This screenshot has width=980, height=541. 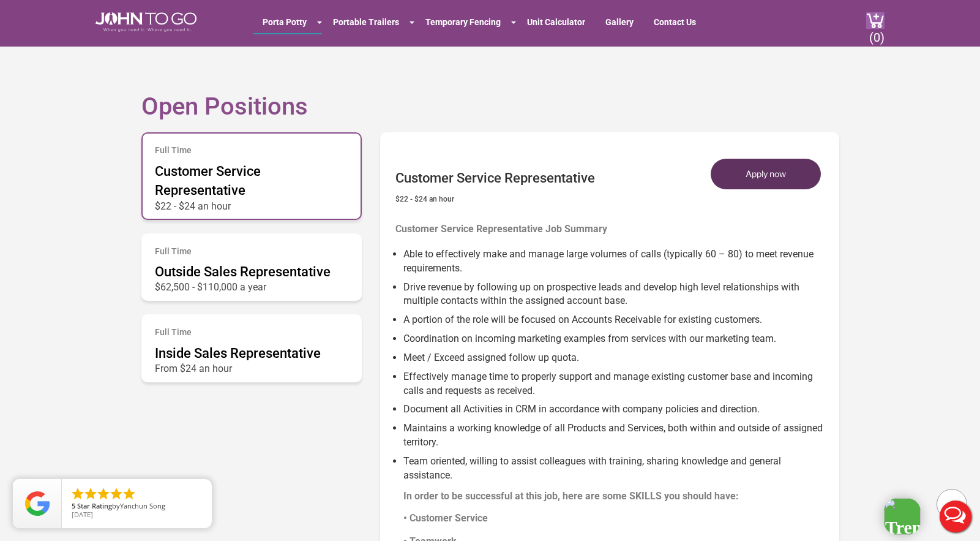 What do you see at coordinates (955, 516) in the screenshot?
I see `button: Live Chat` at bounding box center [955, 516].